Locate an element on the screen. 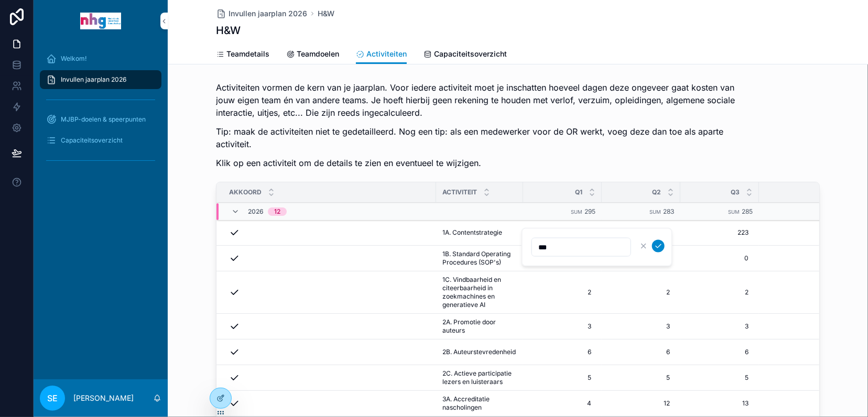  a: 2B. Auteurstevredenheid is located at coordinates (480, 352).